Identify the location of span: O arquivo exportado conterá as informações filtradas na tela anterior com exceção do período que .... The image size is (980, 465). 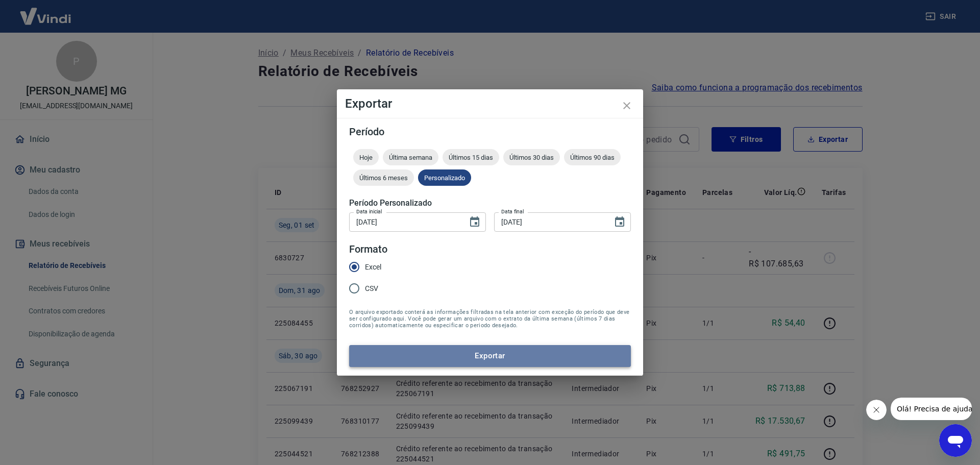
(490, 318).